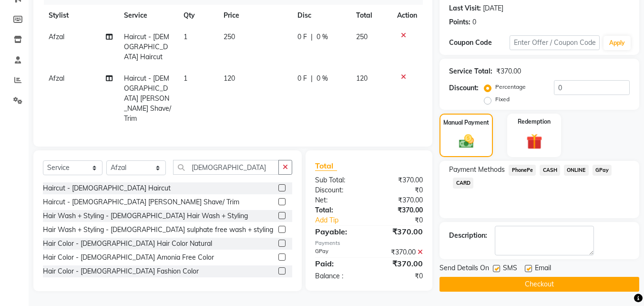 This screenshot has height=306, width=644. What do you see at coordinates (369, 243) in the screenshot?
I see `div: Payments` at bounding box center [369, 243].